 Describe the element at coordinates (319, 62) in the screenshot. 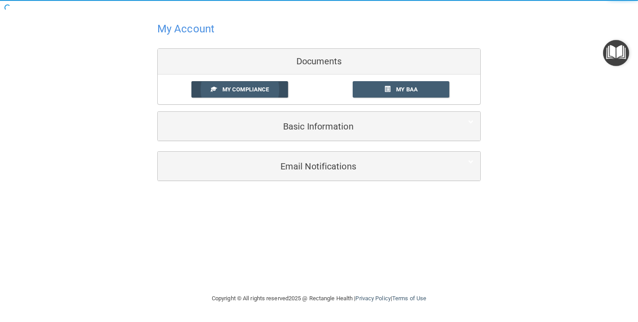

I see `div: Documents` at that location.